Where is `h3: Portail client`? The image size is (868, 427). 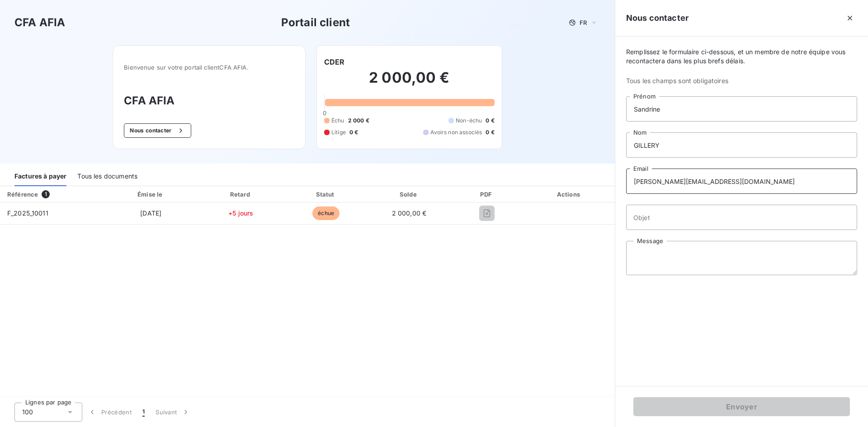
h3: Portail client is located at coordinates (316, 23).